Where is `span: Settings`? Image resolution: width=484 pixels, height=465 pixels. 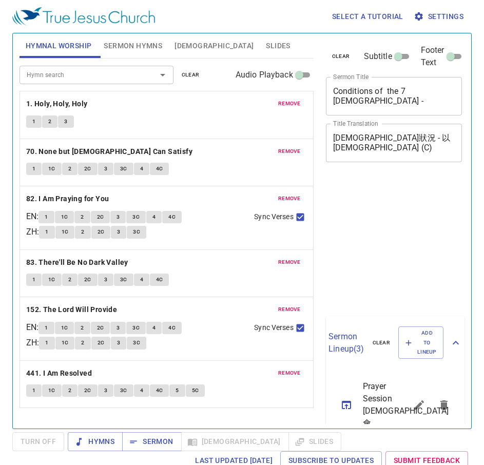
span: Settings is located at coordinates (439, 16).